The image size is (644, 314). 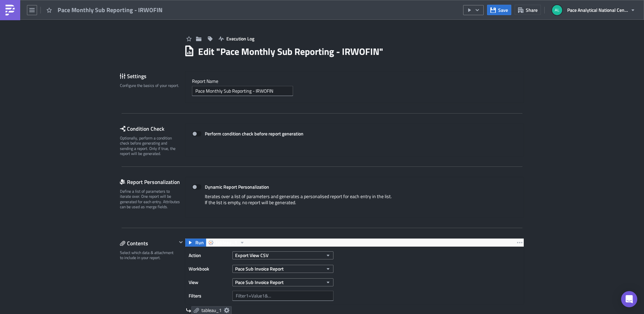 I want to click on span: Share, so click(x=531, y=10).